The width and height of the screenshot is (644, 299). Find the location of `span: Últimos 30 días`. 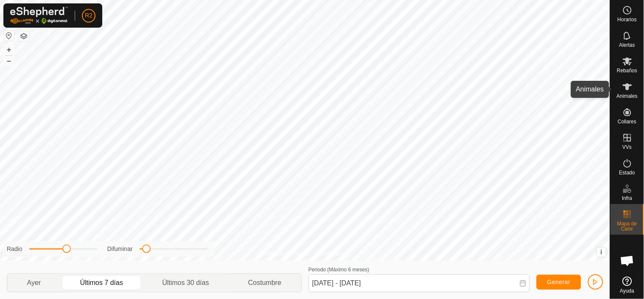

span: Últimos 30 días is located at coordinates (186, 283).